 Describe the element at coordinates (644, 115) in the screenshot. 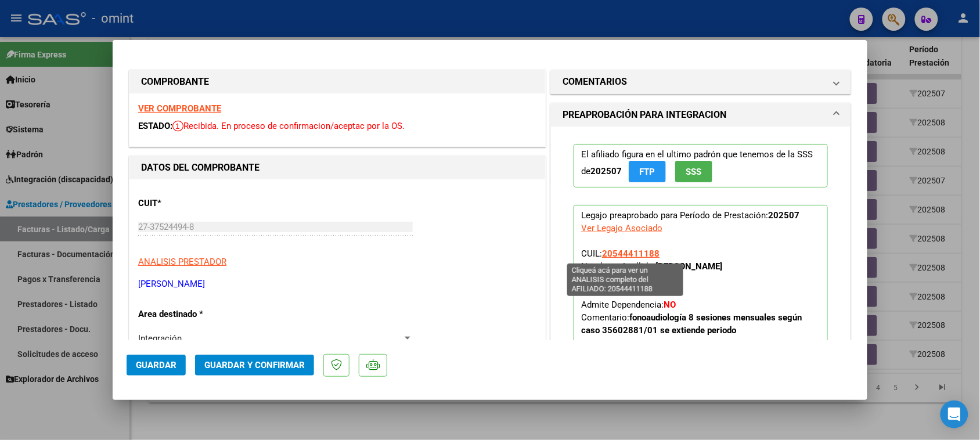

I see `h1: PREAPROBACIÓN PARA INTEGRACION` at that location.